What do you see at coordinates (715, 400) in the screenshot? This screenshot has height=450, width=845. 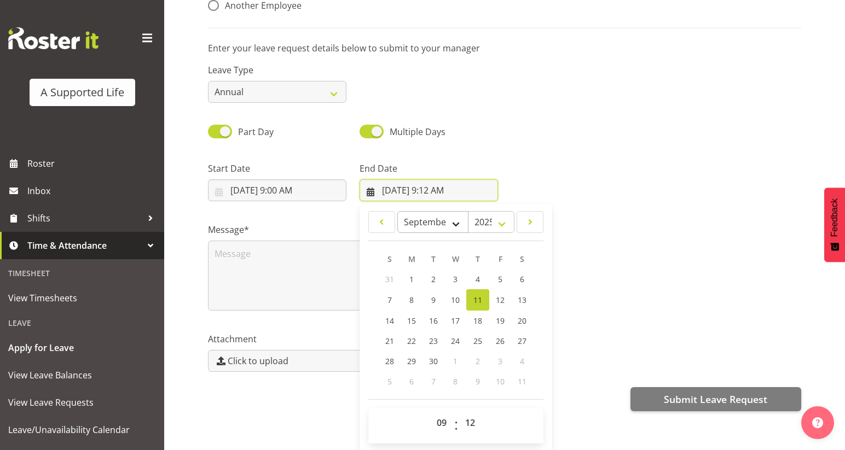 I see `span: Submit Leave Request` at bounding box center [715, 400].